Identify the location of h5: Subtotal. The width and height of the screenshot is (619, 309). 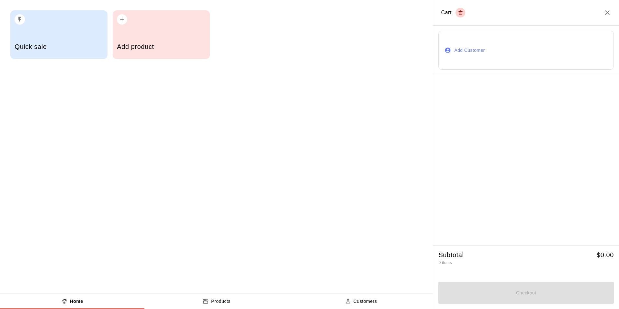
(451, 255).